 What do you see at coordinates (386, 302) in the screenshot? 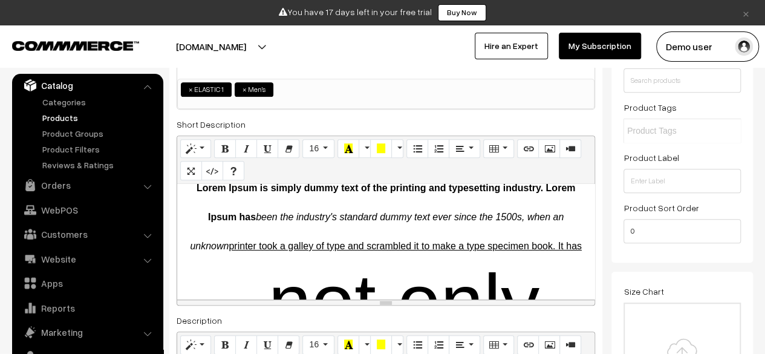
I see `div: resize` at bounding box center [386, 302].